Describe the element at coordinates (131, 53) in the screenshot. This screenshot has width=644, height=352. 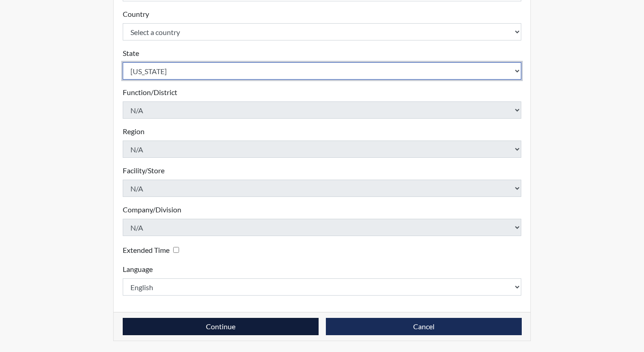
I see `label: State` at that location.